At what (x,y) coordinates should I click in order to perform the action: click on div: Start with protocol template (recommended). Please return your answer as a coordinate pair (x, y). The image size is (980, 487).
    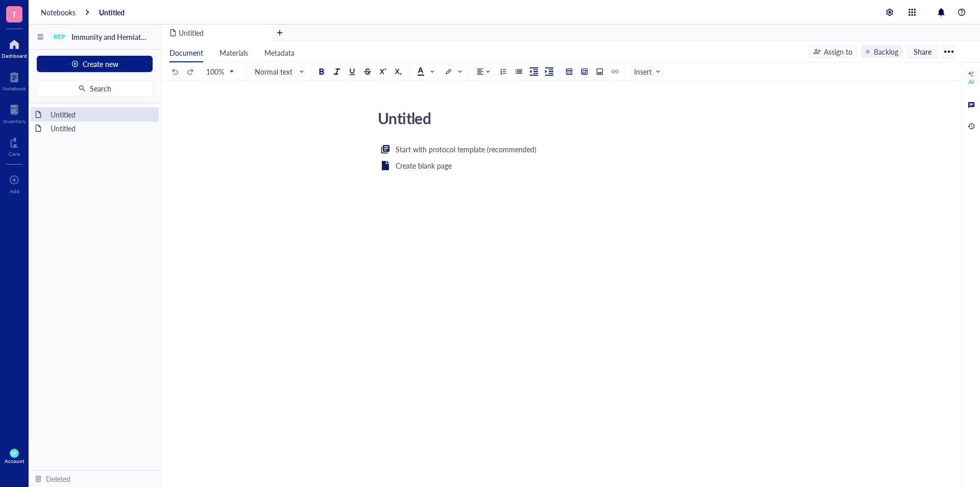
    Looking at the image, I should click on (467, 149).